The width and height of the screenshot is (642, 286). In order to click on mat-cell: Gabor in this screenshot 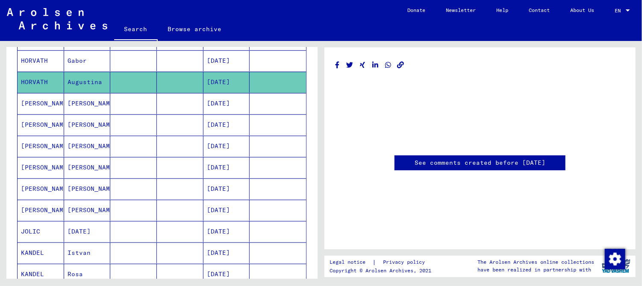, I will do `click(87, 61)`.